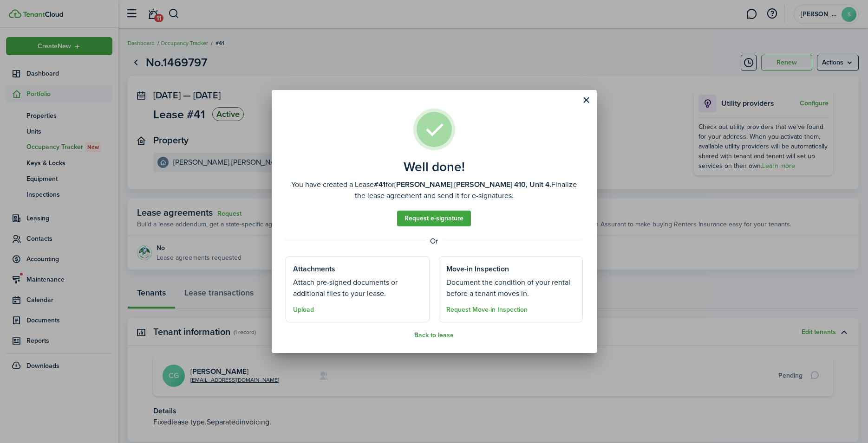  Describe the element at coordinates (358, 288) in the screenshot. I see `well-done-section-description: Attach pre-signed documents or additional files to your lease.` at that location.